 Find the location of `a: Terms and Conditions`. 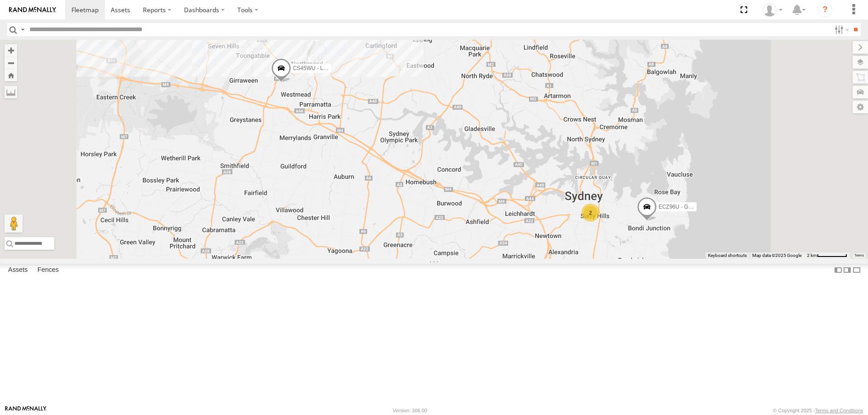

a: Terms and Conditions is located at coordinates (839, 411).